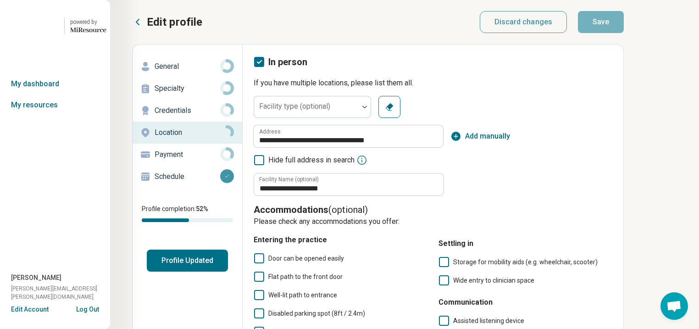 Image resolution: width=699 pixels, height=329 pixels. Describe the element at coordinates (202, 209) in the screenshot. I see `span: 52 %` at that location.